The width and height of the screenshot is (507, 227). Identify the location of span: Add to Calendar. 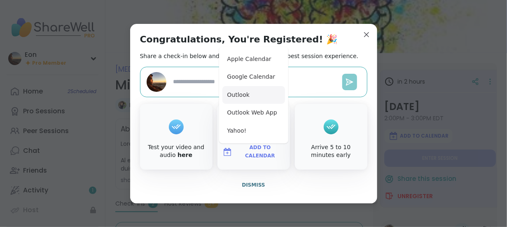
(260, 152).